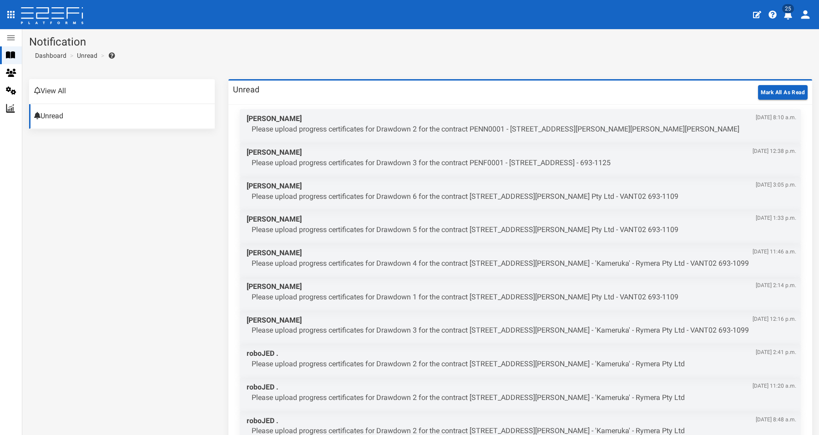  I want to click on a: Mark All As Read, so click(783, 91).